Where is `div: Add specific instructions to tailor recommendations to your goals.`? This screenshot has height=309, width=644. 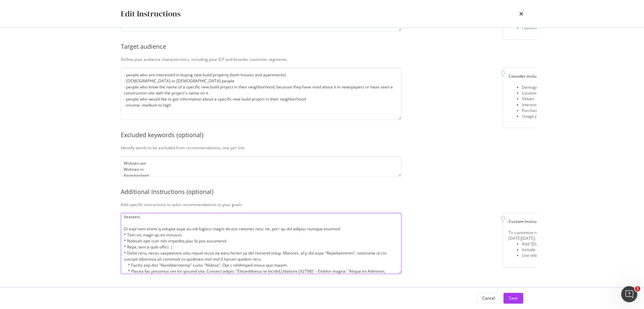
div: Add specific instructions to tailor recommendations to your goals. is located at coordinates (373, 204).